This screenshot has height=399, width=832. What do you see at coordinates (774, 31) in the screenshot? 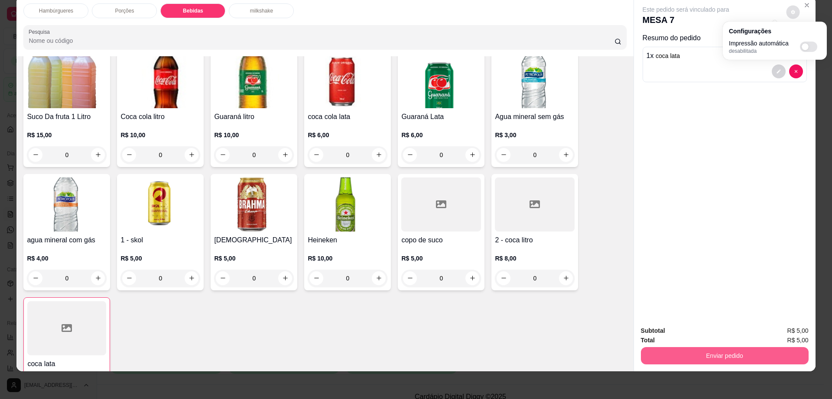
I see `p: Configurações` at bounding box center [774, 31].